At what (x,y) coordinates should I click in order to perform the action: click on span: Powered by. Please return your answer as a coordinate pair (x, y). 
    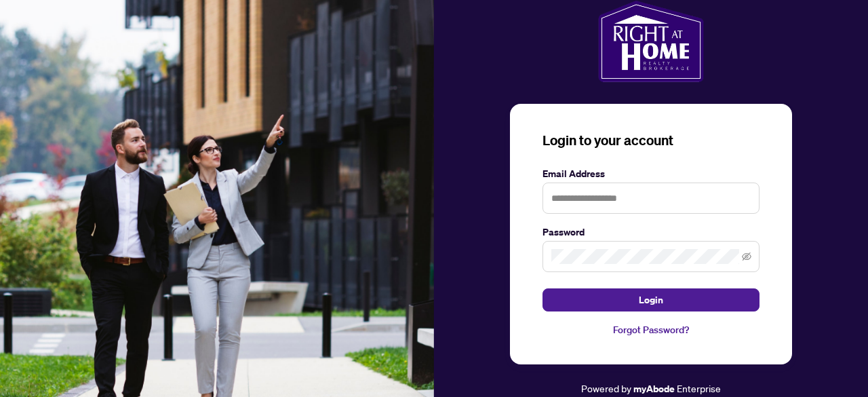
    Looking at the image, I should click on (607, 388).